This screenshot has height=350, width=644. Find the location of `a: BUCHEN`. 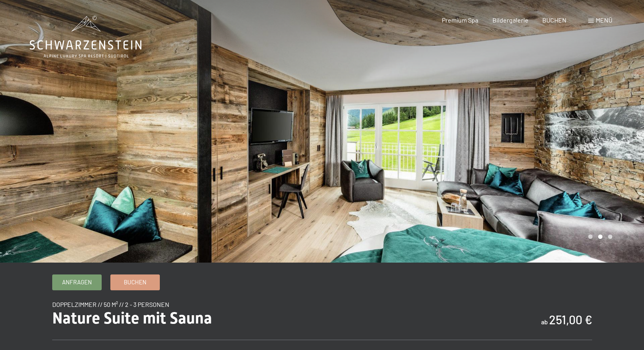

a: BUCHEN is located at coordinates (554, 20).